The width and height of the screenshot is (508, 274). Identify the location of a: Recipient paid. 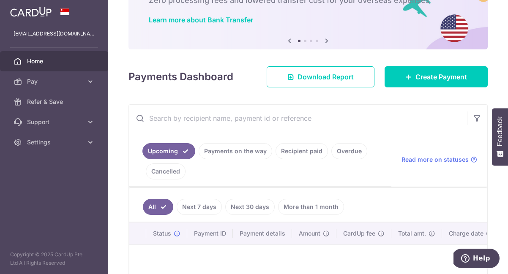
(302, 151).